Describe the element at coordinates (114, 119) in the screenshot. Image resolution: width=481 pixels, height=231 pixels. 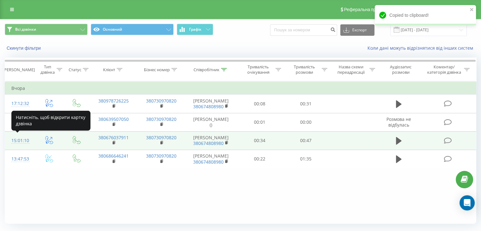
I see `a: 380639507050` at that location.